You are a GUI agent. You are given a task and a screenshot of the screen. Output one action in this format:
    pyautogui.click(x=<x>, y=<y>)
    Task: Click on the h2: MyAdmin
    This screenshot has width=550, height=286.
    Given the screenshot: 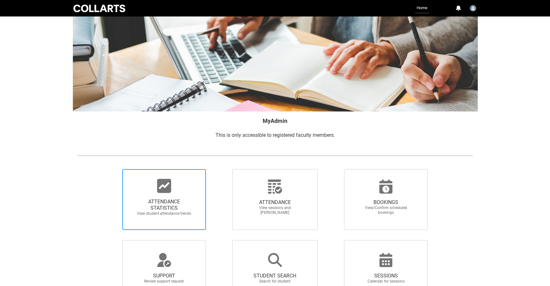 What is the action you would take?
    pyautogui.click(x=275, y=121)
    